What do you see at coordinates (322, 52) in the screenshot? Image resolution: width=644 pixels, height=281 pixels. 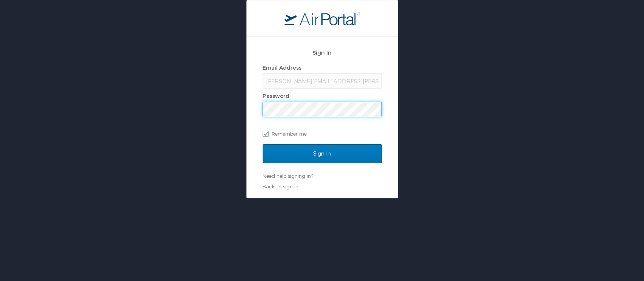 I see `h2: Sign In` at bounding box center [322, 52].